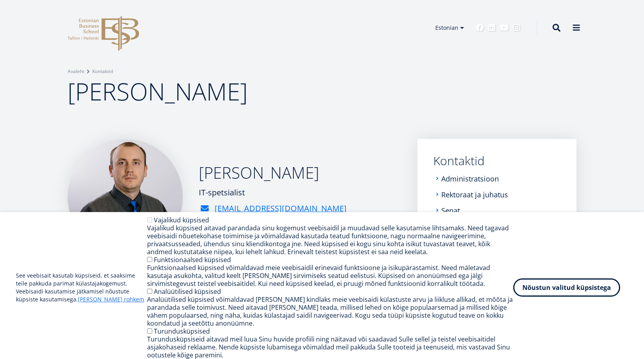 This screenshot has height=359, width=644. What do you see at coordinates (474, 195) in the screenshot?
I see `a: Rektoraat ja juhatus` at bounding box center [474, 195].